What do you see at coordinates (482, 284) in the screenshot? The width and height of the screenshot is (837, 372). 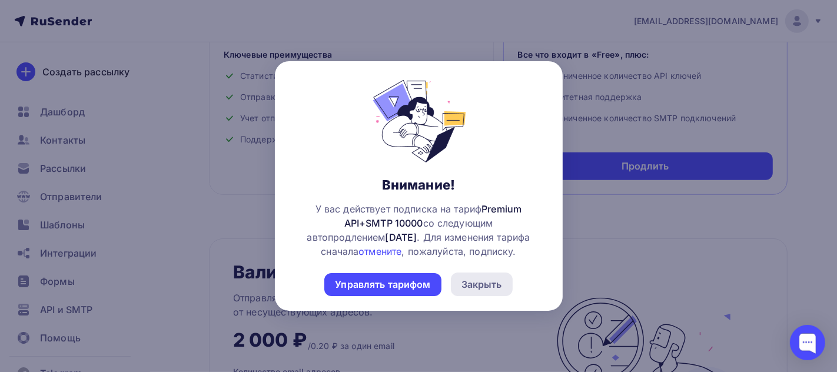 I see `div: Закрыть` at bounding box center [482, 284].